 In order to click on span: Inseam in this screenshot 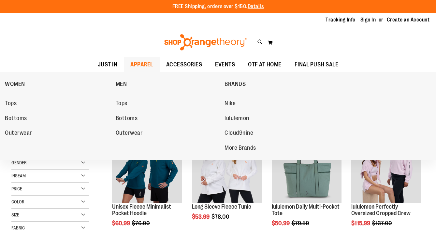, I will do `click(19, 176)`.